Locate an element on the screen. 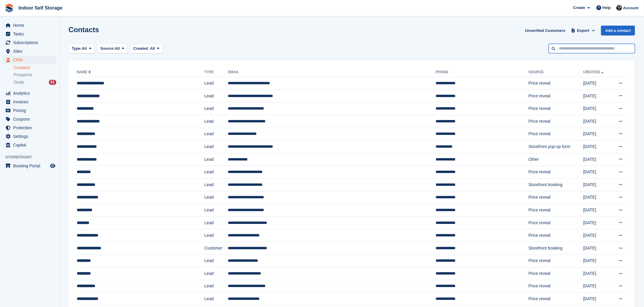 Image resolution: width=644 pixels, height=307 pixels. span: CRM is located at coordinates (31, 60).